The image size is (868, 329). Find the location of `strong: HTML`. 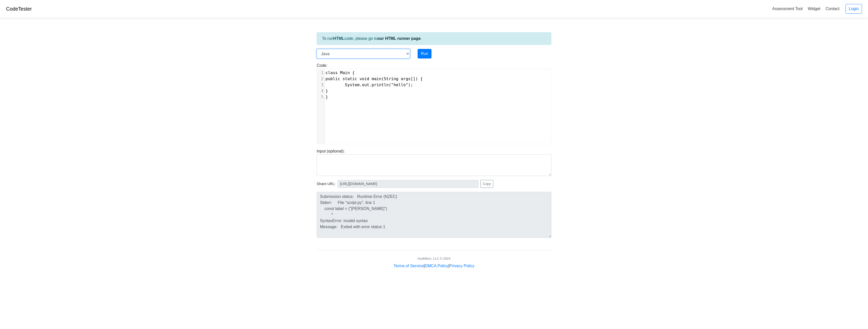

strong: HTML is located at coordinates (339, 38).